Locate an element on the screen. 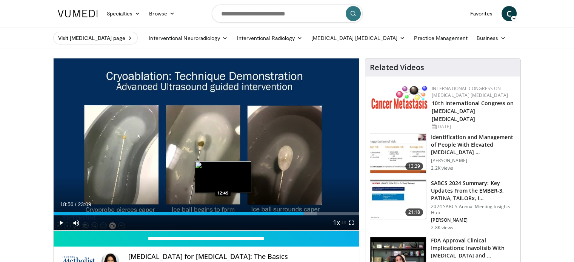 Image resolution: width=574 pixels, height=262 pixels. a: Favorites is located at coordinates (481, 14).